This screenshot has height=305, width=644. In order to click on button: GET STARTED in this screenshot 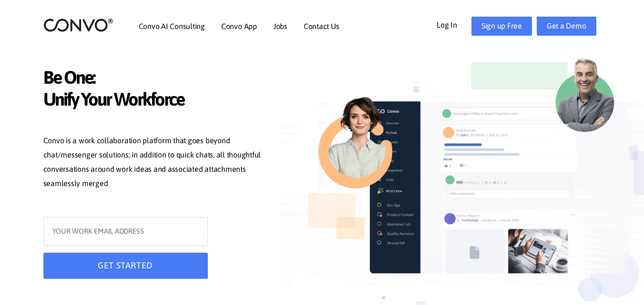, I will do `click(126, 266)`.